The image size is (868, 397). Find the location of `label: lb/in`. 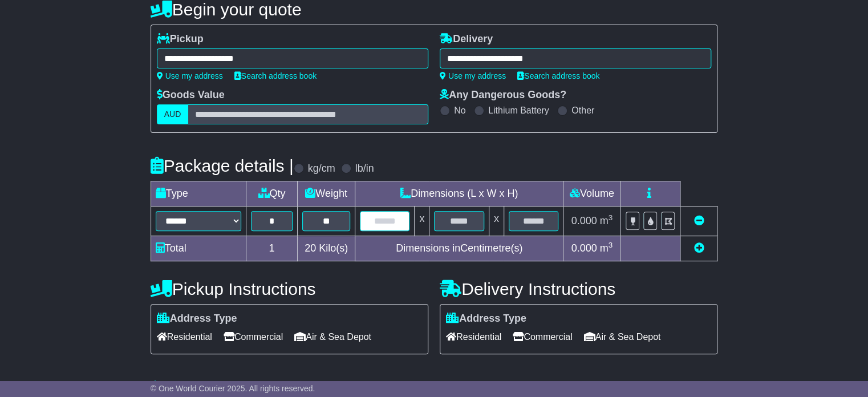

label: lb/in is located at coordinates (365, 169).